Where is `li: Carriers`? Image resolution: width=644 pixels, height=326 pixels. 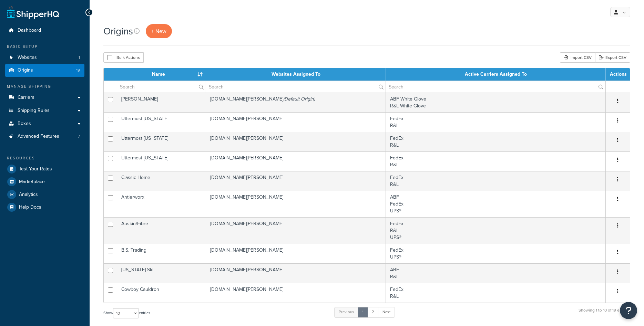 li: Carriers is located at coordinates (45, 97).